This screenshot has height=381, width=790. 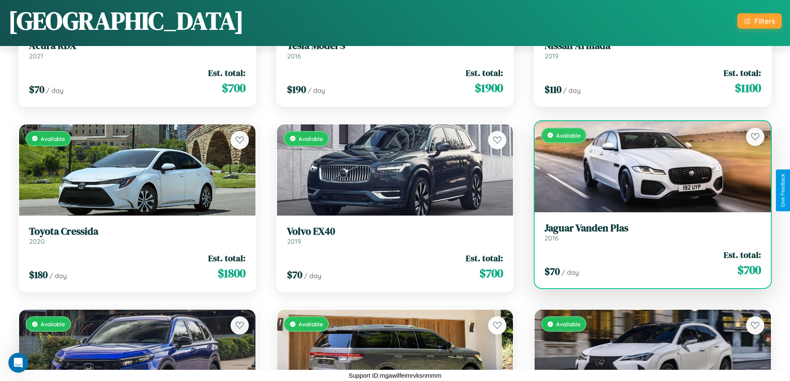 I want to click on h3: Nissan Armada, so click(x=652, y=46).